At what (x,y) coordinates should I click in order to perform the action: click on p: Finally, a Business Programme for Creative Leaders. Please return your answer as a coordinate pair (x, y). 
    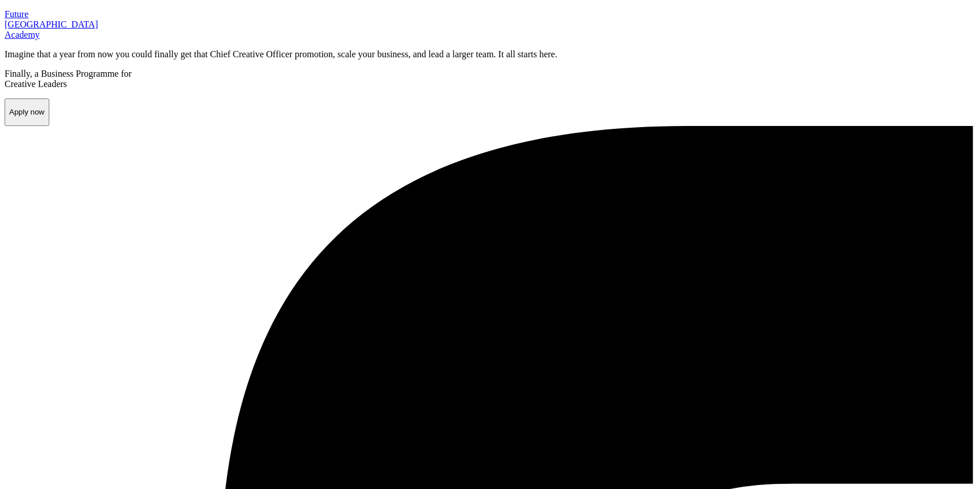
    Looking at the image, I should click on (490, 79).